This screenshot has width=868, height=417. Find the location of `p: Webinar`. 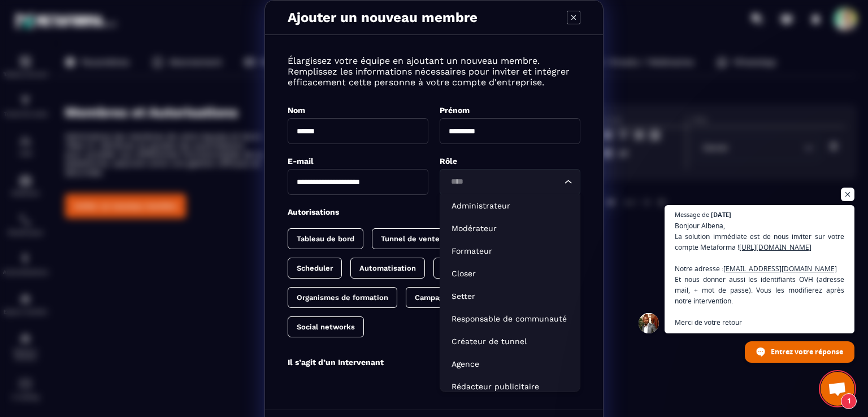

p: Webinar is located at coordinates (524, 239).